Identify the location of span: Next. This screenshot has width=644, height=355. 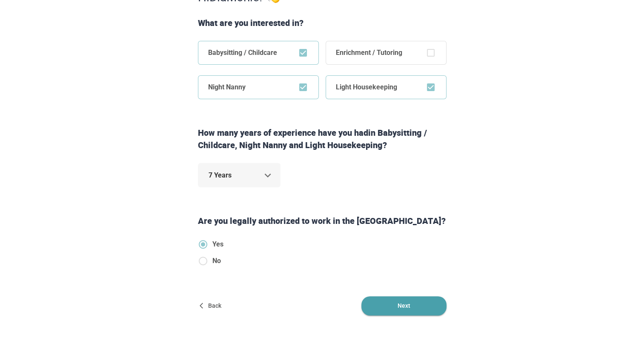
(404, 305).